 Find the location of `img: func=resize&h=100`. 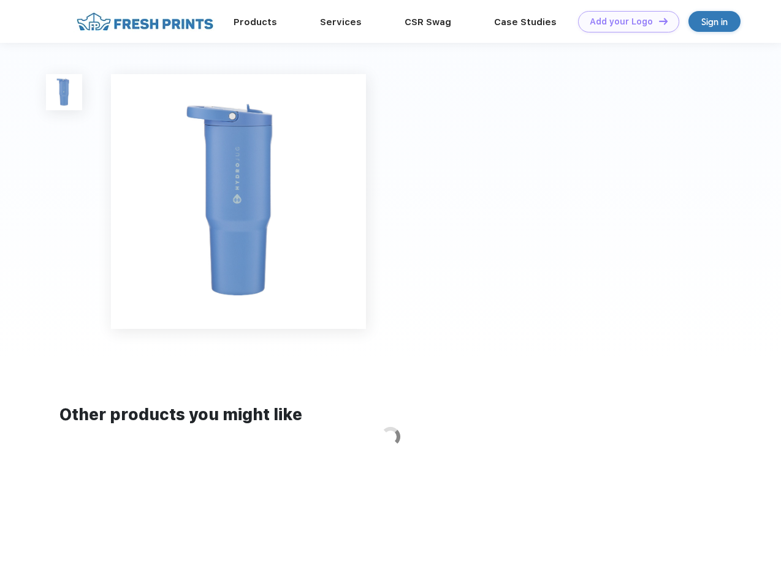

img: func=resize&h=100 is located at coordinates (64, 92).